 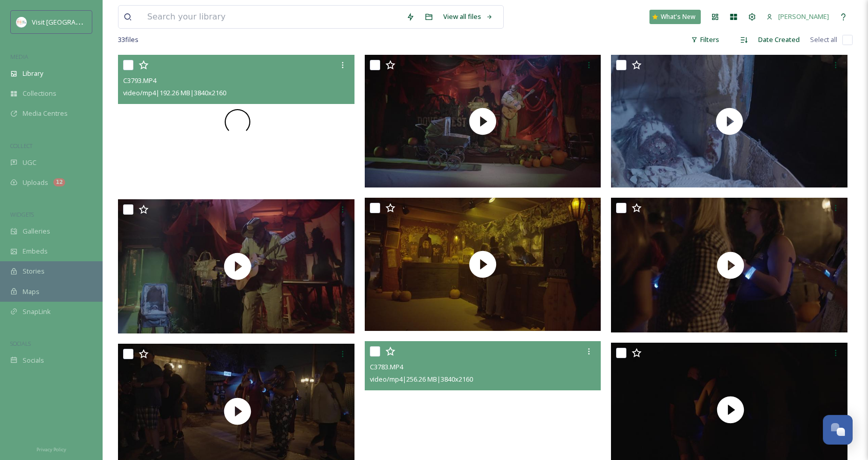 What do you see at coordinates (33, 74) in the screenshot?
I see `span: Library` at bounding box center [33, 74].